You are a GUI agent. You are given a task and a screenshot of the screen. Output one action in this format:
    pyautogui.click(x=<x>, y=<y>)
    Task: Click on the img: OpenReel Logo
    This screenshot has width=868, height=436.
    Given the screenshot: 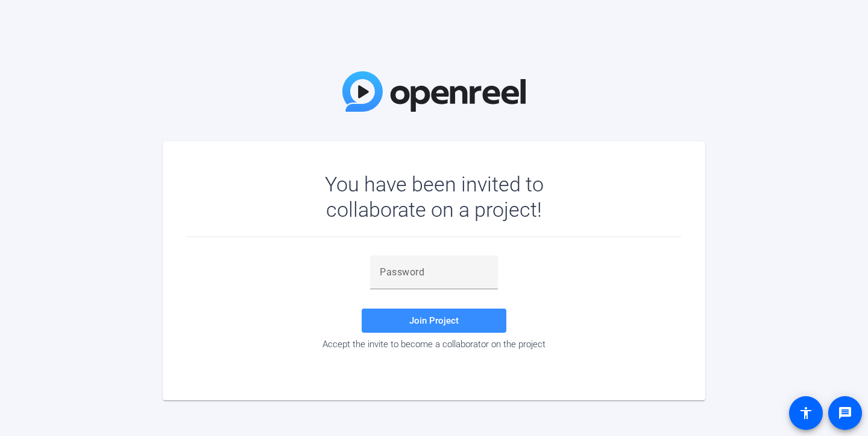 What is the action you would take?
    pyautogui.click(x=434, y=91)
    